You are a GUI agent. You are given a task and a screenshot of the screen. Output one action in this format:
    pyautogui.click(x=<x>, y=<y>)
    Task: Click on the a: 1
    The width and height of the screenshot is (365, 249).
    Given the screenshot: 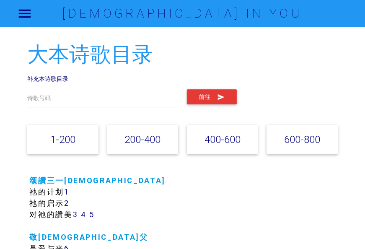 What is the action you would take?
    pyautogui.click(x=67, y=192)
    